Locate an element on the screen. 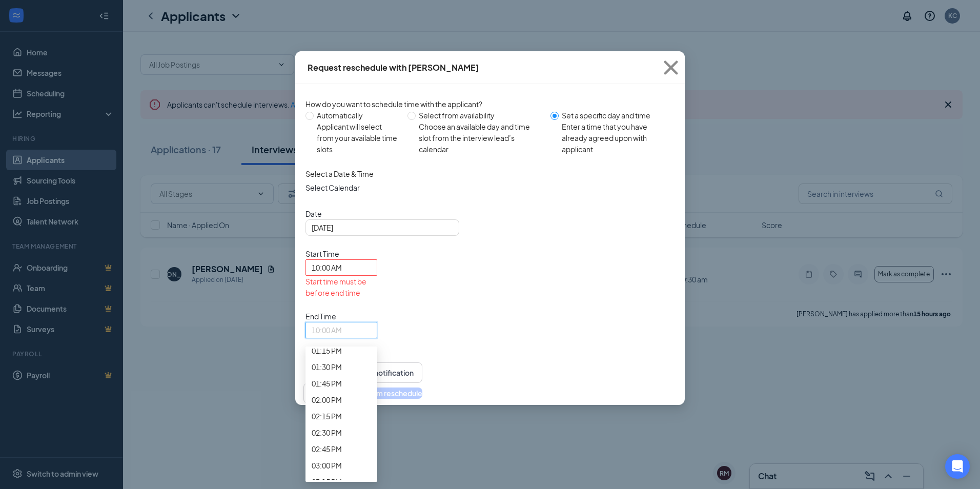  div: Open Intercom Messenger is located at coordinates (957, 467).